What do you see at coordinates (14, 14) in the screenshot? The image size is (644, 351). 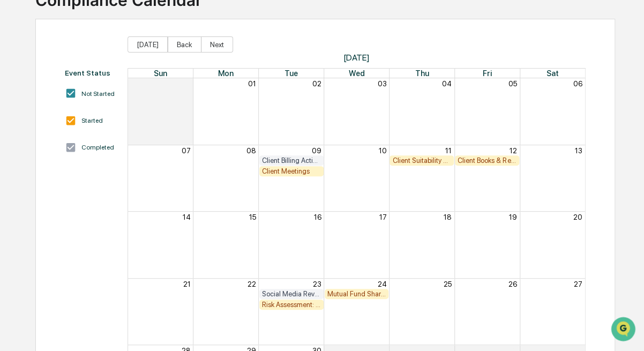 I see `button: Open customer support` at bounding box center [14, 14].